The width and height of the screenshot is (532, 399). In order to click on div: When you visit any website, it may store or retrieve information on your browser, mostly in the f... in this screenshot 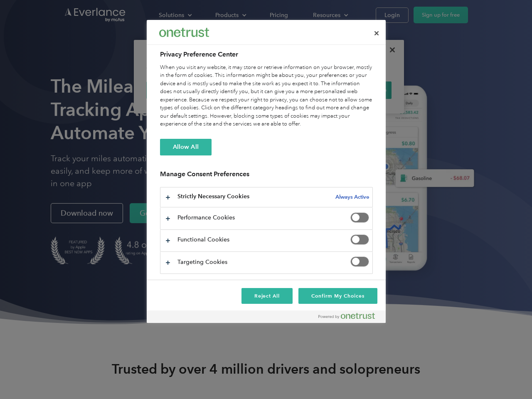, I will do `click(266, 96)`.